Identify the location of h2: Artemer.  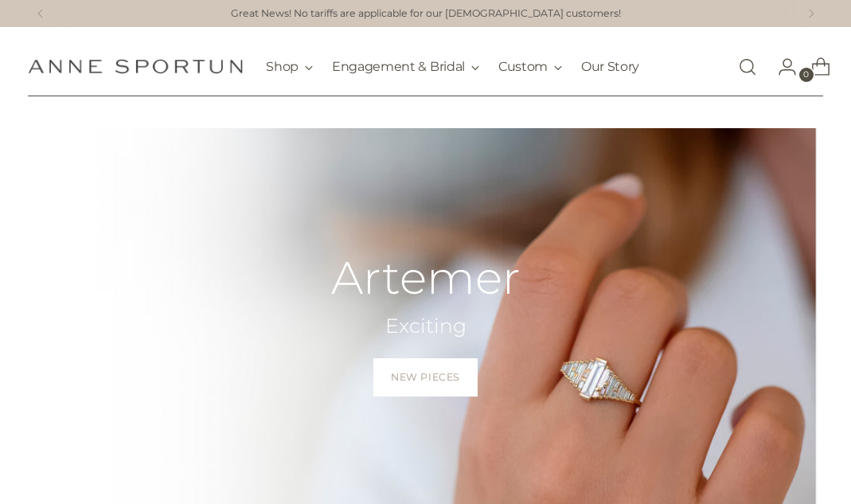
(426, 278).